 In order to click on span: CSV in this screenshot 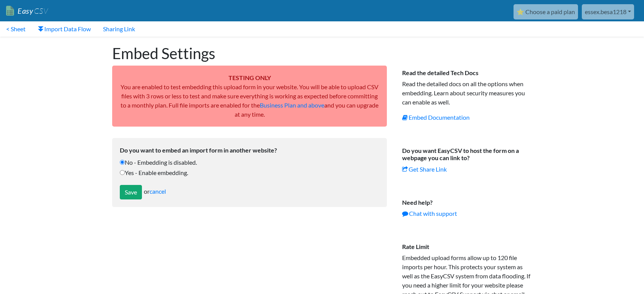, I will do `click(40, 11)`.